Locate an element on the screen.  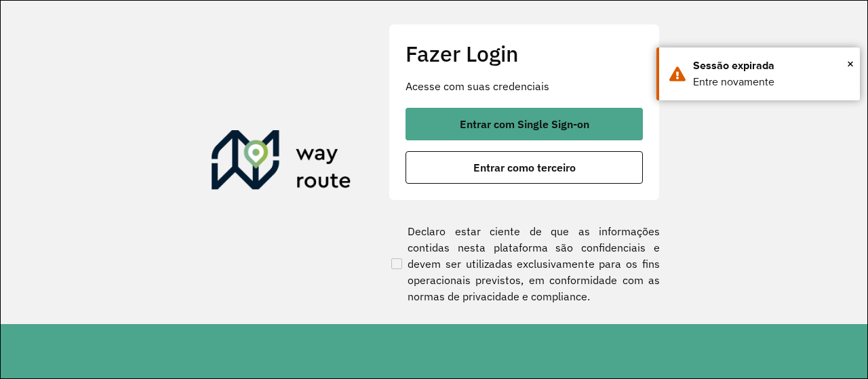
span: Entrar com Single Sign-on is located at coordinates (524, 124).